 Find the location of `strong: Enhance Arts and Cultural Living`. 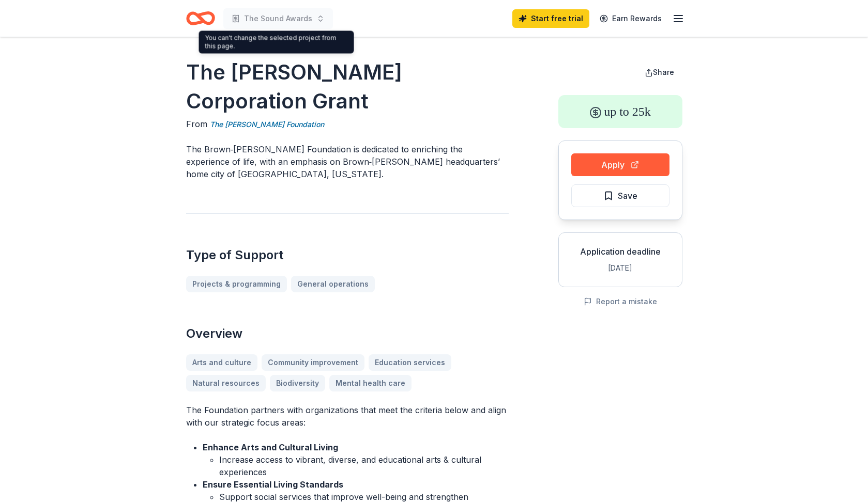

strong: Enhance Arts and Cultural Living is located at coordinates (270, 447).